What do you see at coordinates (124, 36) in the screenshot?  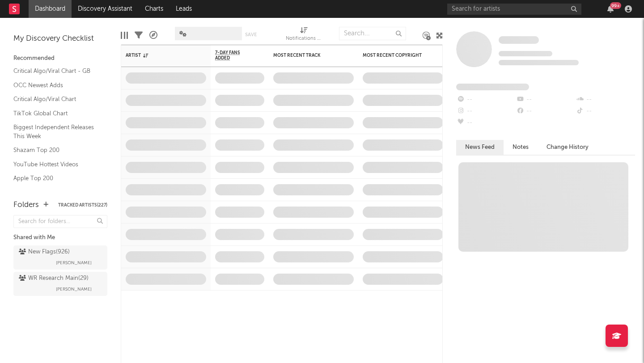 I see `div: Edit Columns` at bounding box center [124, 36].